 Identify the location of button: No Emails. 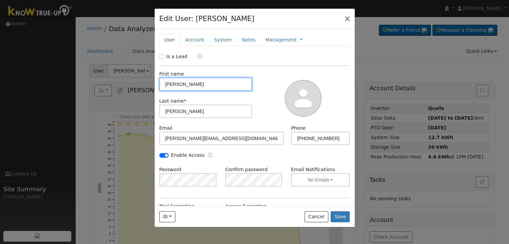
(321, 180).